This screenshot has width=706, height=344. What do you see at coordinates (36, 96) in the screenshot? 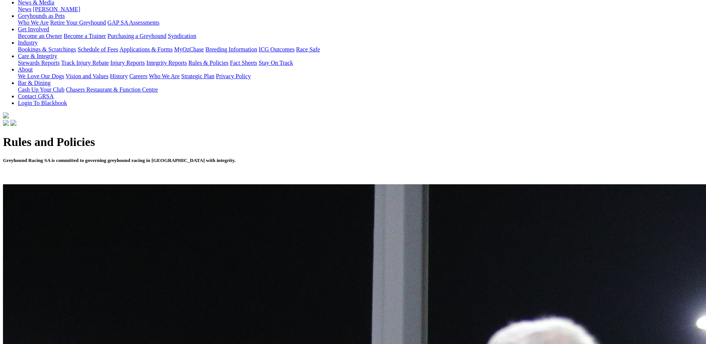
I see `a: Contact GRSA` at bounding box center [36, 96].